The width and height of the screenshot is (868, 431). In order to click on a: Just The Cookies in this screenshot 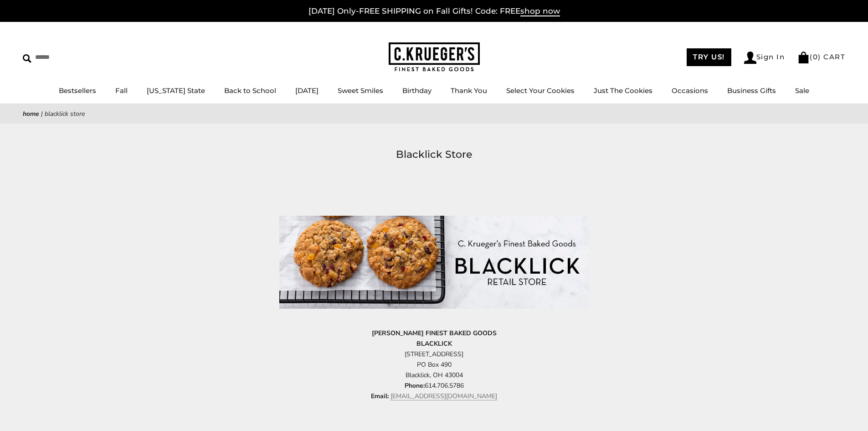, I will do `click(623, 90)`.